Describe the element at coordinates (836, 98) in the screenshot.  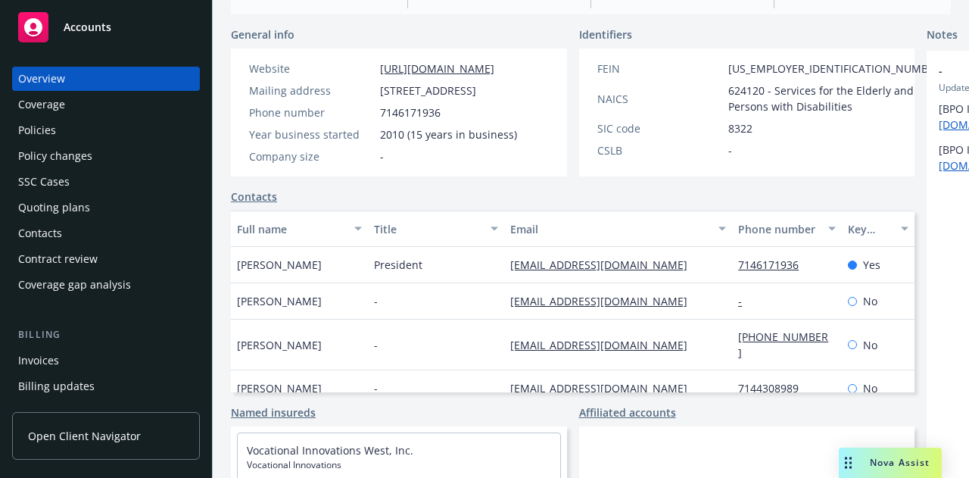
I see `span: 624120 - Services for the Elderly and Persons with Disabilities` at that location.